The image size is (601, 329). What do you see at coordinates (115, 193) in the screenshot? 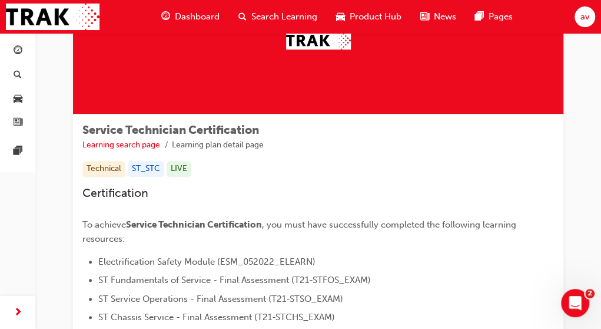
I see `span: Certification` at bounding box center [115, 193].